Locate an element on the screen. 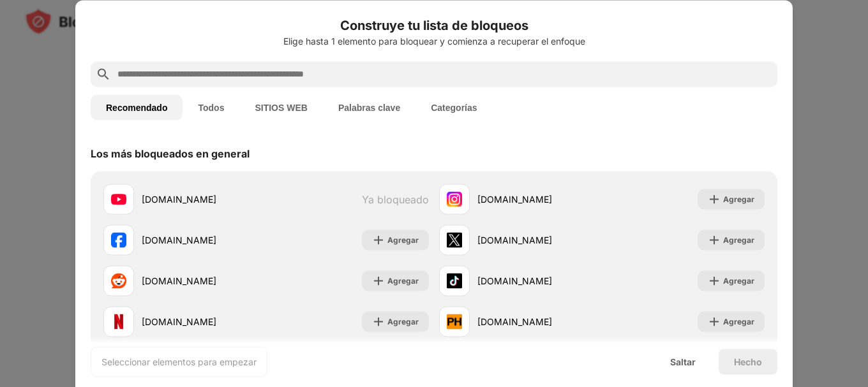 The height and width of the screenshot is (387, 868). font: Ya bloqueado is located at coordinates (395, 199).